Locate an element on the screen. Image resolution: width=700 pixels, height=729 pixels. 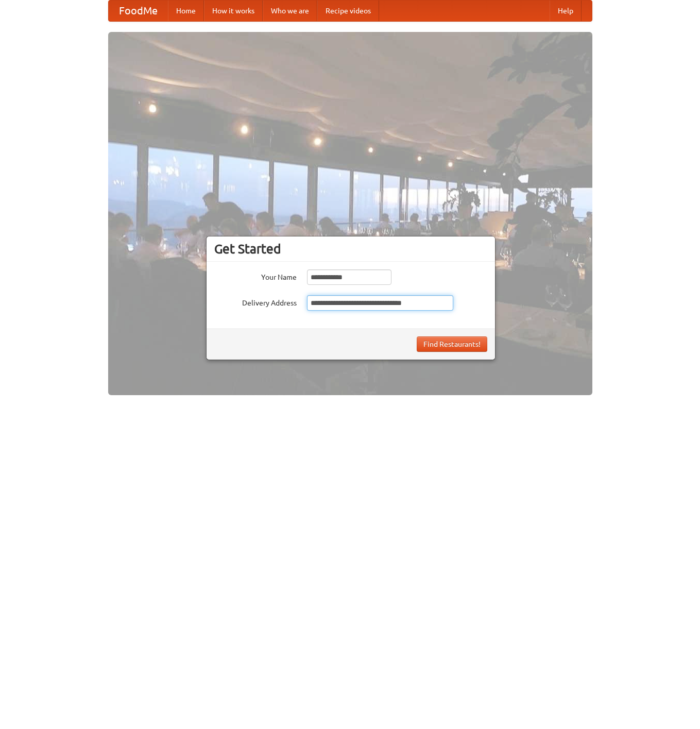
a: How it works is located at coordinates (233, 11).